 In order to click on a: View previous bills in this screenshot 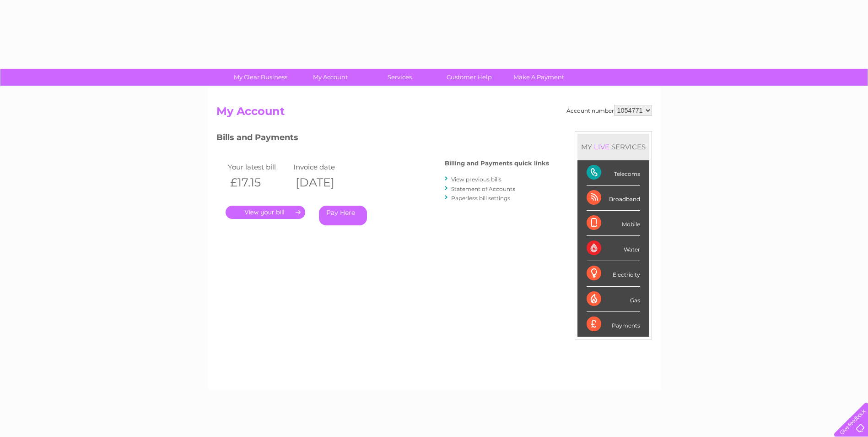, I will do `click(476, 179)`.